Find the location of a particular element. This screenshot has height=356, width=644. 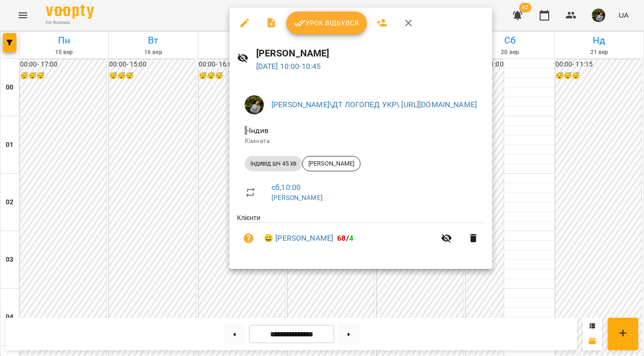

span: - Індив is located at coordinates (258, 130).